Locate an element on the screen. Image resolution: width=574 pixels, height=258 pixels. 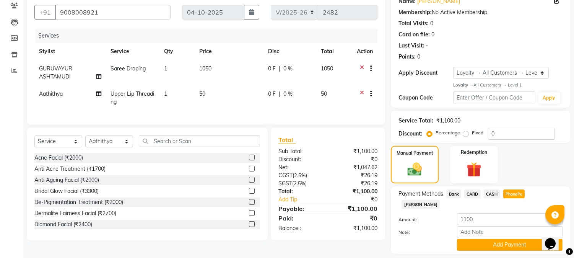
span: CARD is located at coordinates (473, 194).